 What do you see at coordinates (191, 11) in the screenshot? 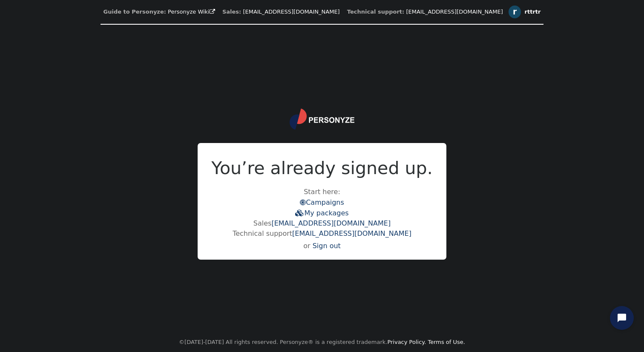
I see `a: Personyze Wiki` at bounding box center [191, 11].